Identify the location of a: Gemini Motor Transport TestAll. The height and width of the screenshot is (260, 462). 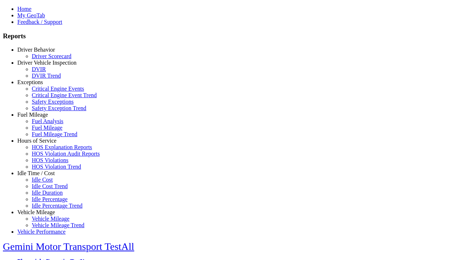
(69, 246).